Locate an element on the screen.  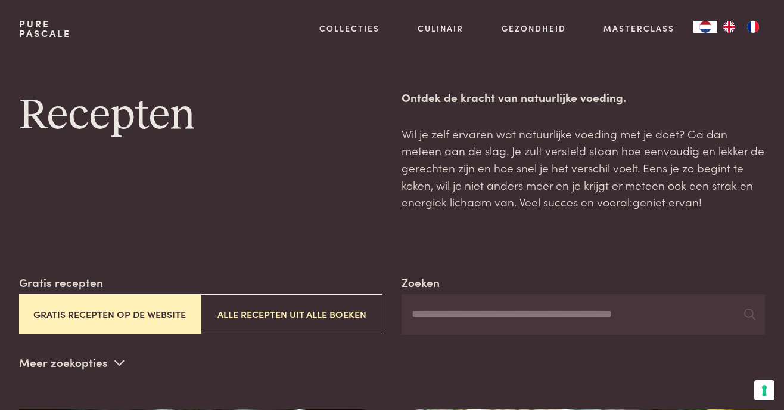
p: Wil je zelf ervaren wat natuurlijke voeding met je doet? Ga dan meteen aan de slag. Je zult verst... is located at coordinates (584, 167).